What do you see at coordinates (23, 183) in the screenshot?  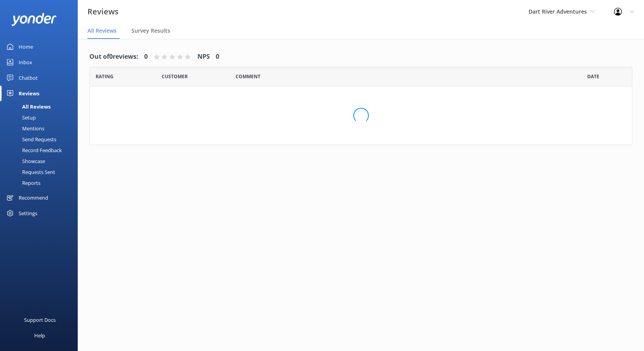 I see `div: Reports` at bounding box center [23, 183].